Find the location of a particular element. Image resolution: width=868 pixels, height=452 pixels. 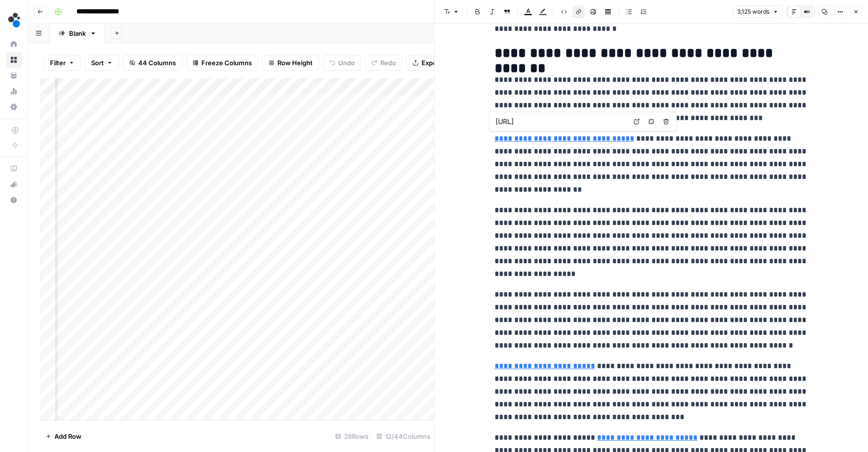

a: Usage is located at coordinates (14, 91).